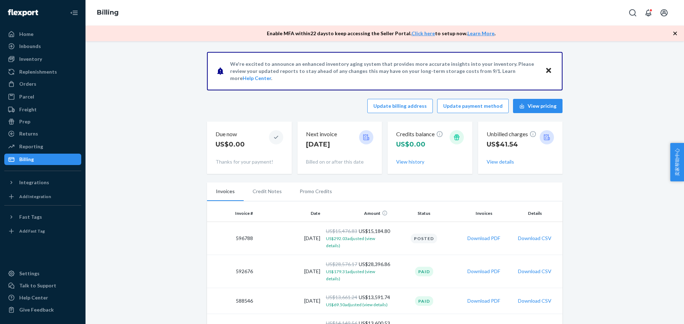  Describe the element at coordinates (357, 272) in the screenshot. I see `td: US$28,396.86` at that location.